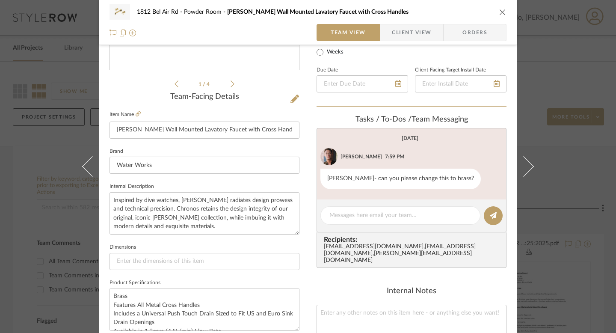 The height and width of the screenshot is (333, 616). I want to click on span: 4, so click(209, 84).